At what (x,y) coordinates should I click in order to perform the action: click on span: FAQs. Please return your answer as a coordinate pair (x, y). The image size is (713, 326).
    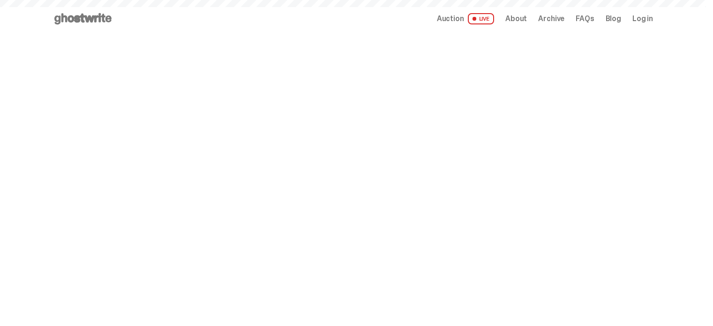
    Looking at the image, I should click on (585, 19).